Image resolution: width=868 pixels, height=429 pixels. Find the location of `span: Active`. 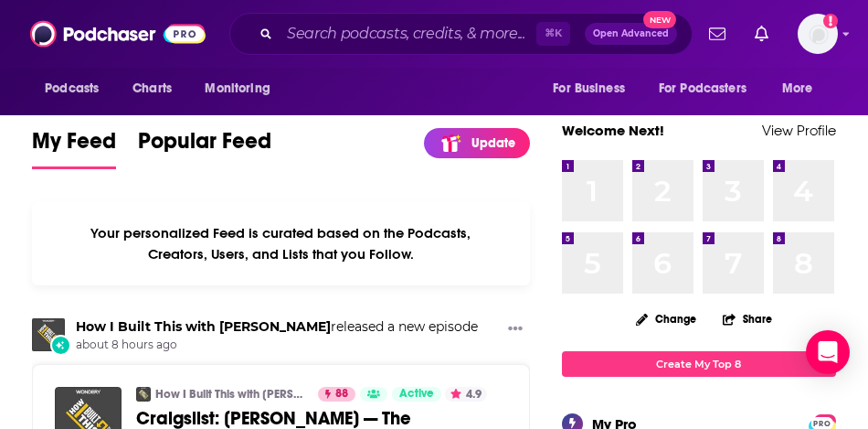

span: Active is located at coordinates (416, 394).